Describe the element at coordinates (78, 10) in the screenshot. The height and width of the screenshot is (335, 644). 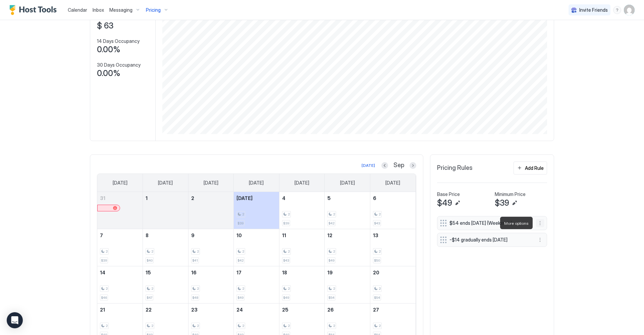
I see `span: Calendar` at that location.